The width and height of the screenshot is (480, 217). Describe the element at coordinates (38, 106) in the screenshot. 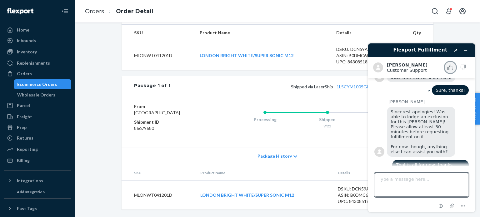

I see `a: Parcel` at that location.